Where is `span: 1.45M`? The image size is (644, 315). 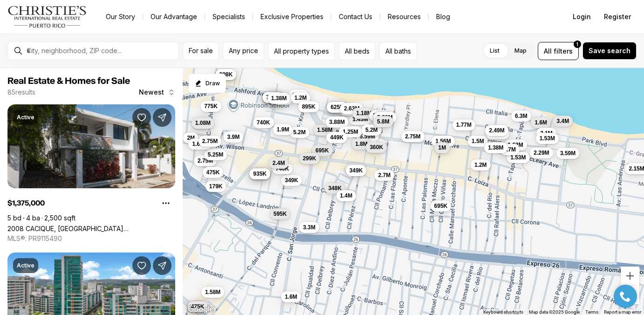
span: 1.45M is located at coordinates (359, 119).